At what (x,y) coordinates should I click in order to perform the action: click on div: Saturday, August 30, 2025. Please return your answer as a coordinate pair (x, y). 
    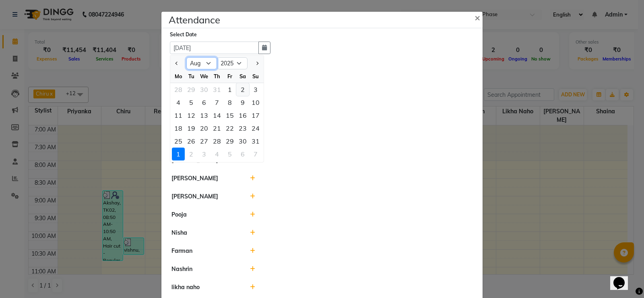
    Looking at the image, I should click on (243, 141).